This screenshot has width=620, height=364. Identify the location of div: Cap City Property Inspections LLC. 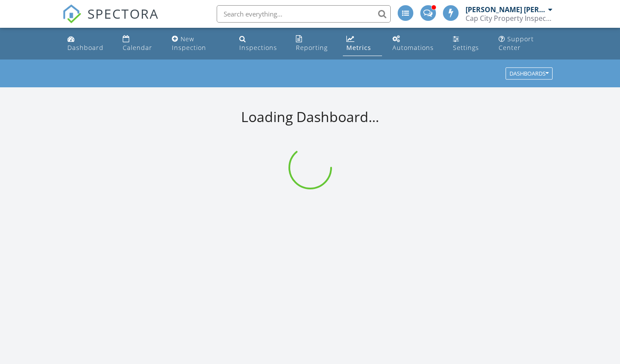
(509, 18).